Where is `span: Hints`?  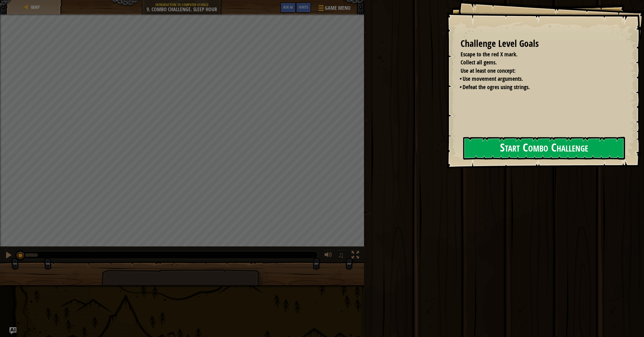 span: Hints is located at coordinates (303, 7).